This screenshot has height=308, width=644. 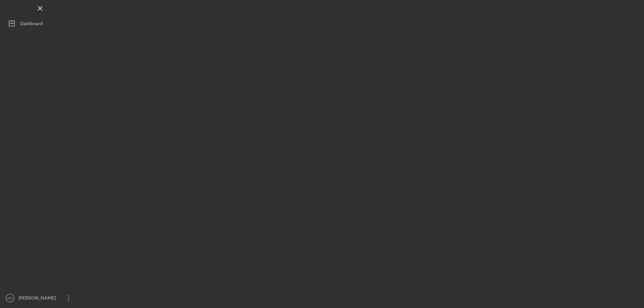 What do you see at coordinates (32, 24) in the screenshot?
I see `div: Dashboard` at bounding box center [32, 24].